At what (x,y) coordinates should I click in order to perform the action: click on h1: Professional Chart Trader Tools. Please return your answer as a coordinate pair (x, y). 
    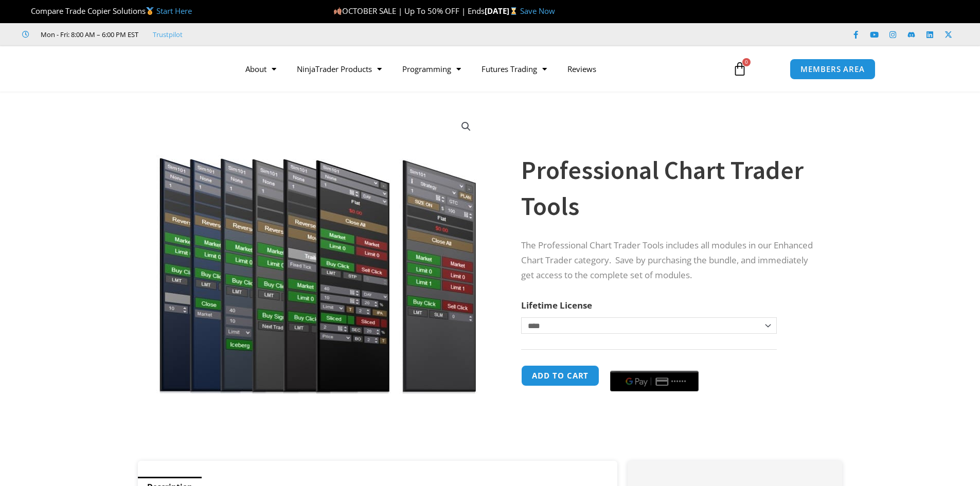
    Looking at the image, I should click on (671, 188).